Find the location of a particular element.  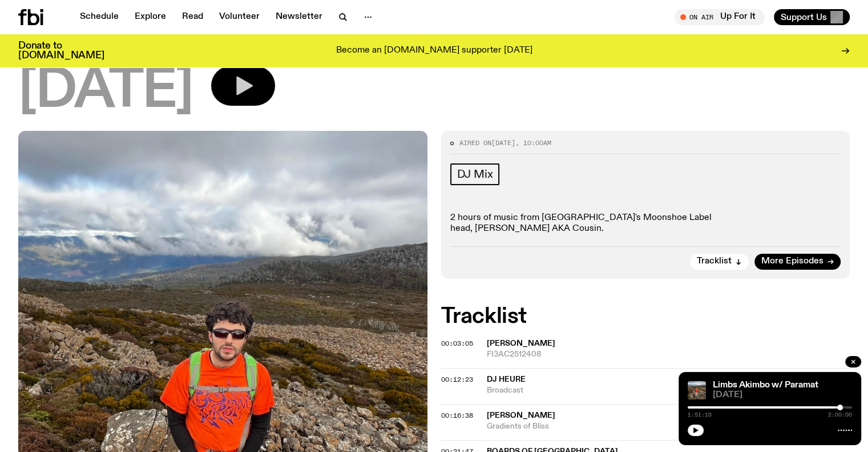

span: More Episodes is located at coordinates (792, 261).